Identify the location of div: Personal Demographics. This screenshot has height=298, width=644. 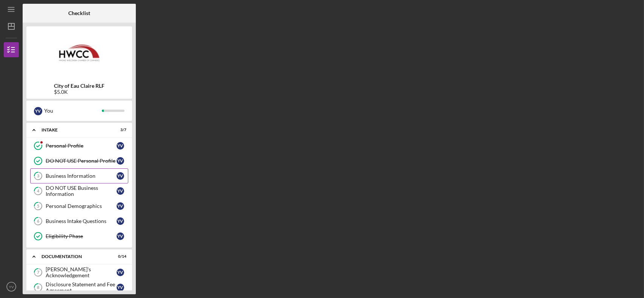
(81, 206).